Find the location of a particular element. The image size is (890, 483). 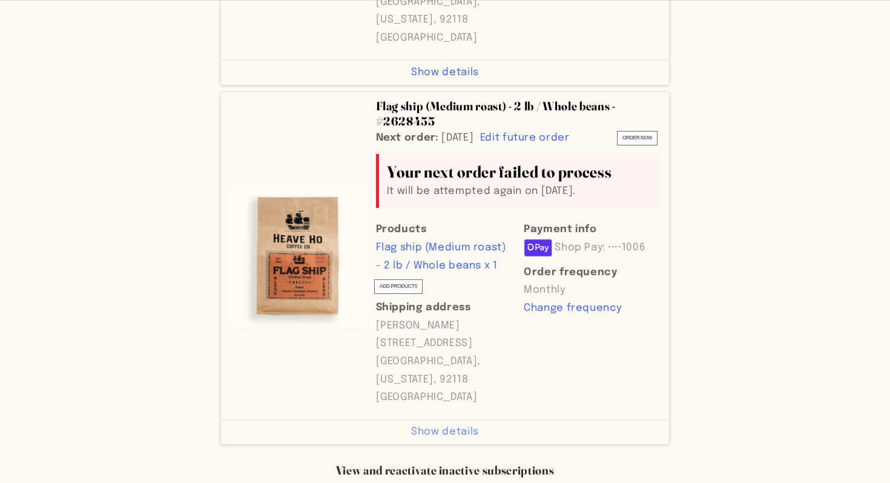

h3: View and reactivate inactive subscriptions is located at coordinates (445, 470).